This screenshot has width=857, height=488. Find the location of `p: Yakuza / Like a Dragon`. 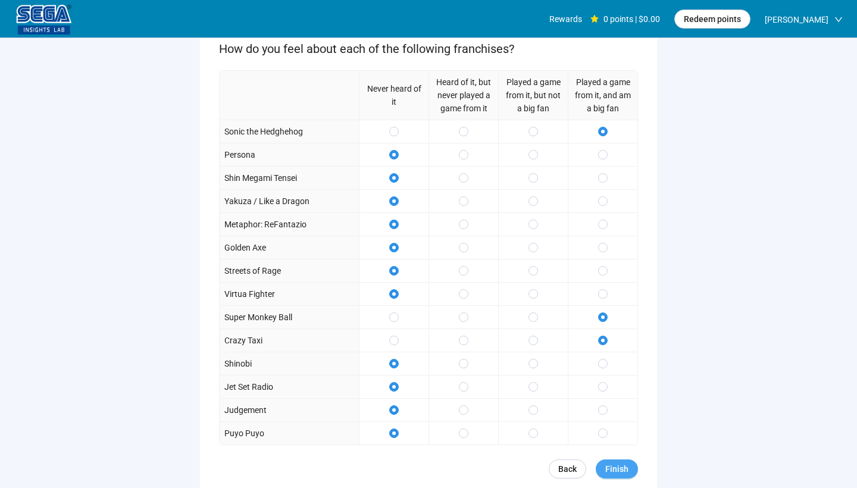

p: Yakuza / Like a Dragon is located at coordinates (267, 201).